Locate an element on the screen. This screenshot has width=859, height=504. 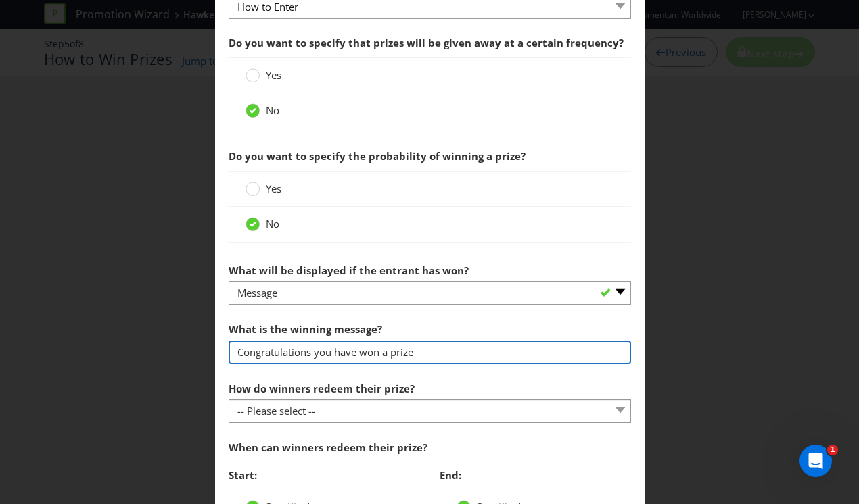
span: 1 is located at coordinates (832, 450).